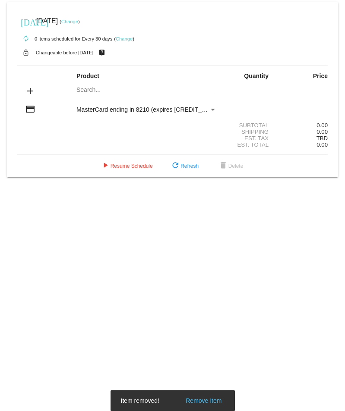 The height and width of the screenshot is (411, 345). What do you see at coordinates (184, 166) in the screenshot?
I see `span: Refresh` at bounding box center [184, 166].